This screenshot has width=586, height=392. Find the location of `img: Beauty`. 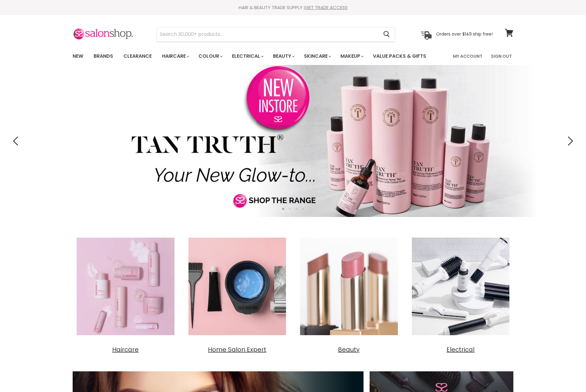

img: Beauty is located at coordinates (349, 287).